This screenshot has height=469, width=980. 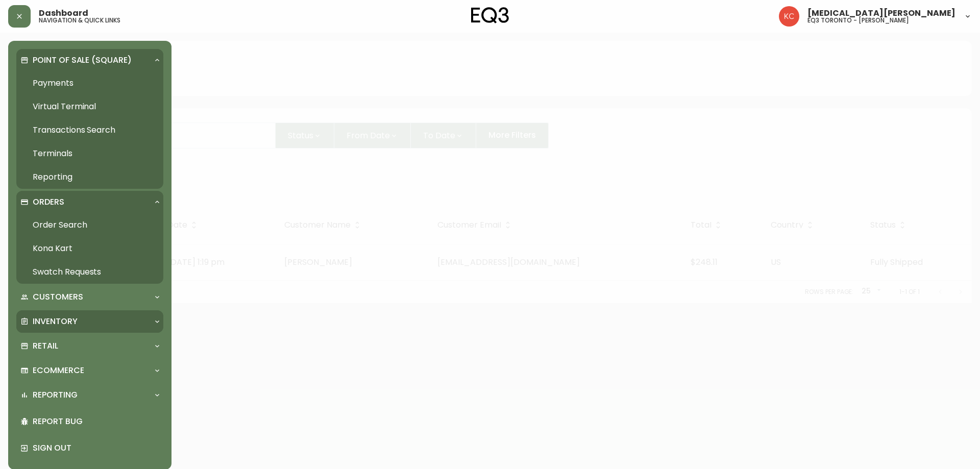 I want to click on div: Retail, so click(x=90, y=346).